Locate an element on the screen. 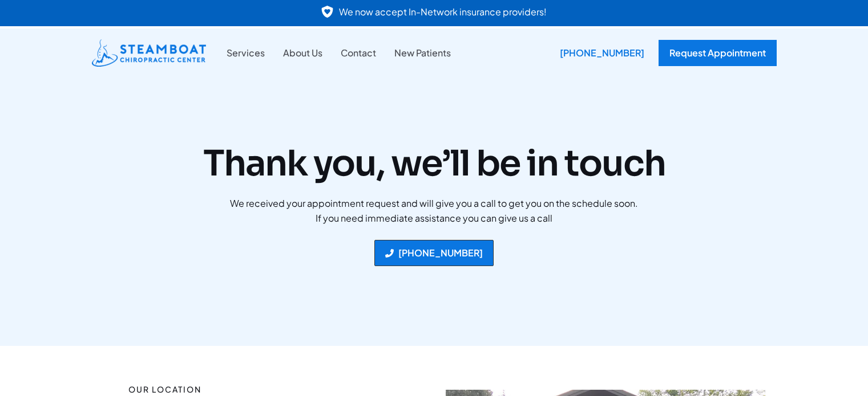  p: We received your appointment request and will give you a call to get you on the schedule soon. is located at coordinates (434, 204).